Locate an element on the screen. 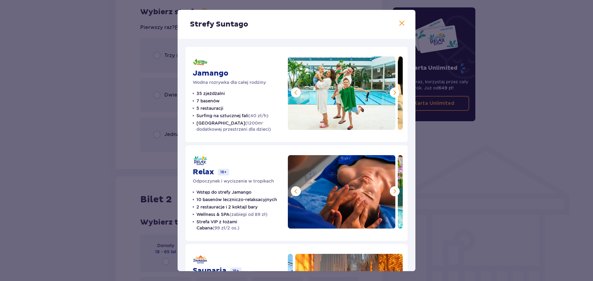 The height and width of the screenshot is (281, 593). span: (zabiegi od 89 zł) is located at coordinates (248, 215).